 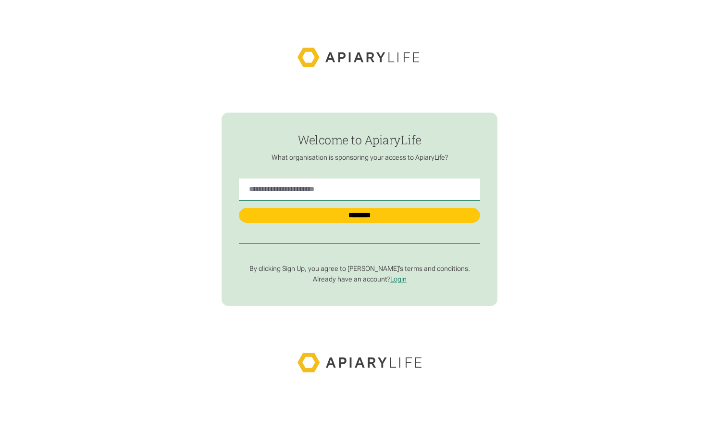 What do you see at coordinates (360, 140) in the screenshot?
I see `h1: Welcome to ApiaryLife` at bounding box center [360, 140].